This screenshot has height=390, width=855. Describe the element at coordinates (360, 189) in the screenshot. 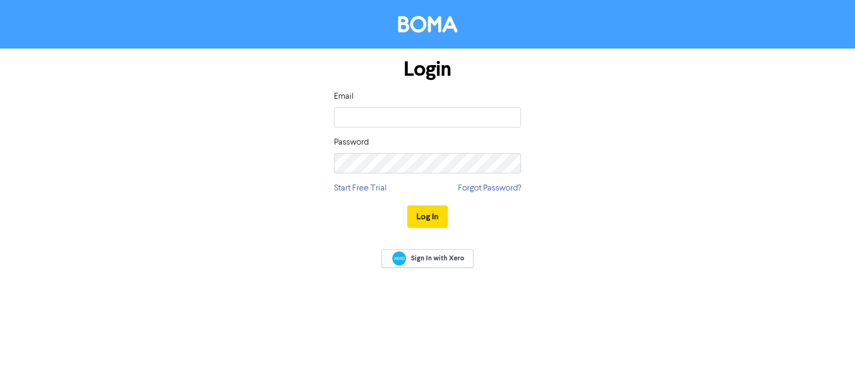

I see `a: Start Free Trial` at that location.